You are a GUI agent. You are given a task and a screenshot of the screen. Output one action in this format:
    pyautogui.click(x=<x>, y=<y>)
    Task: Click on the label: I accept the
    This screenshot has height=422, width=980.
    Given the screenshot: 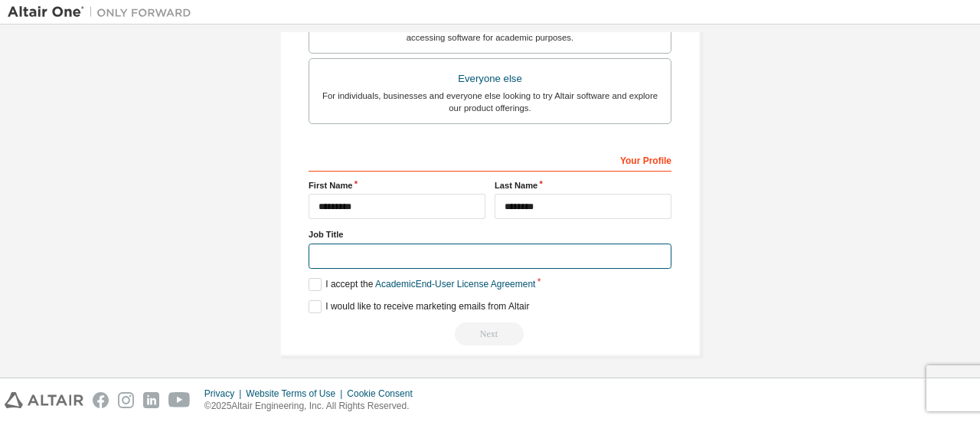 What is the action you would take?
    pyautogui.click(x=422, y=285)
    